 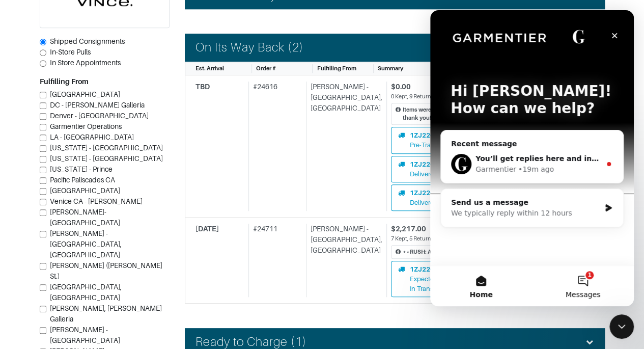 I want to click on span: Order #, so click(x=266, y=69).